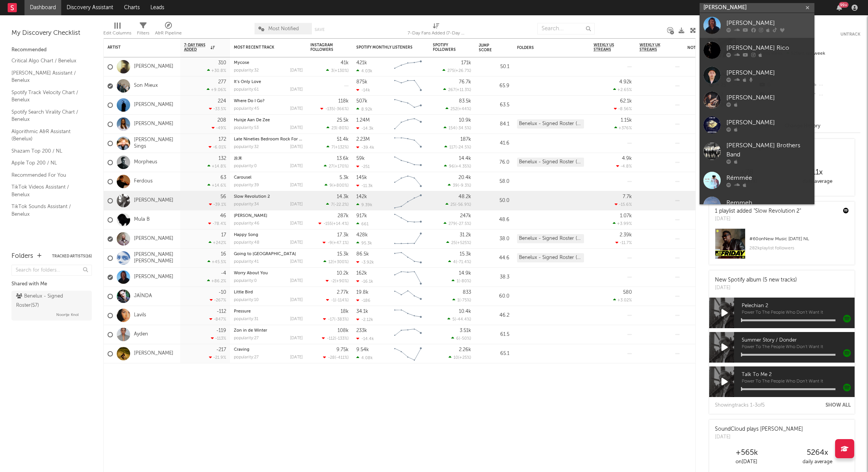  Describe the element at coordinates (494, 239) in the screenshot. I see `div: 38.0` at that location.